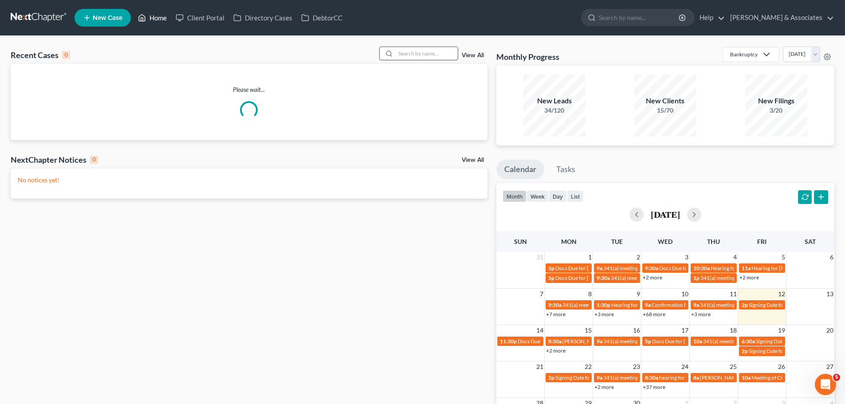 Image resolution: width=845 pixels, height=404 pixels. I want to click on div: 3/20, so click(776, 110).